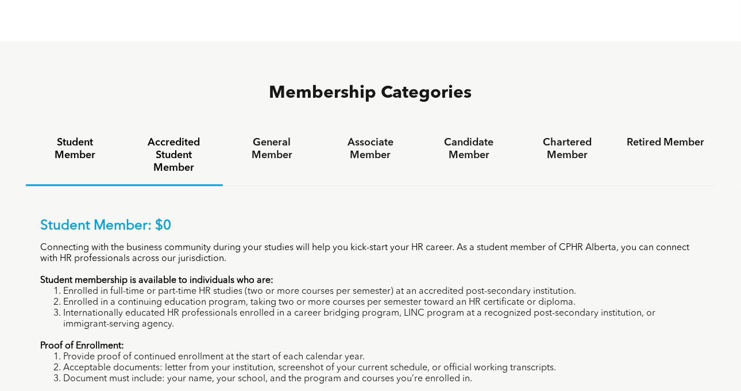 Image resolution: width=741 pixels, height=391 pixels. I want to click on li: Acceptable documents: letter from your institution, screenshot of your current schedule, or offic..., so click(382, 368).